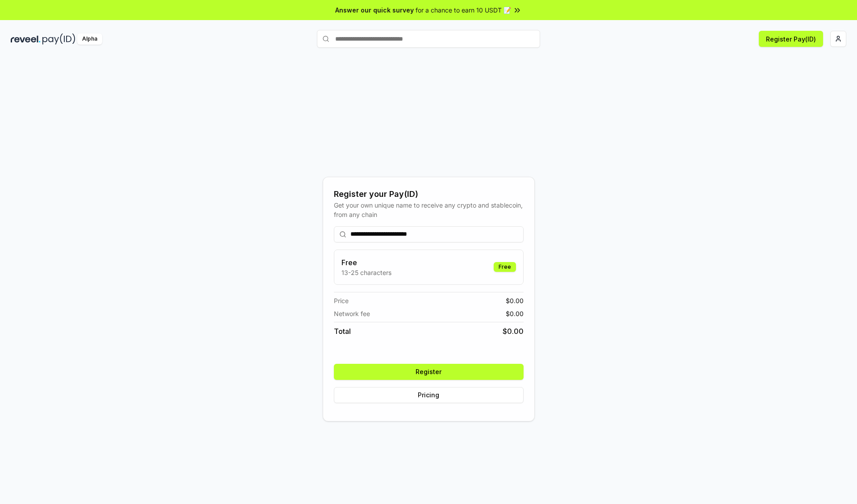  Describe the element at coordinates (366, 262) in the screenshot. I see `h3: Free` at that location.